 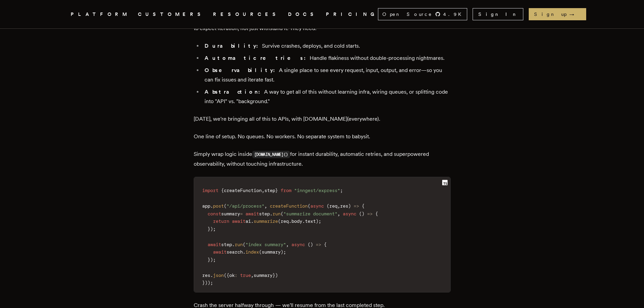 I want to click on span: index, so click(x=252, y=252).